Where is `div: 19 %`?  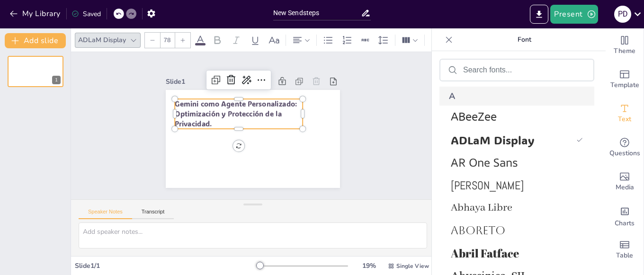
div: 19 % is located at coordinates (369, 266).